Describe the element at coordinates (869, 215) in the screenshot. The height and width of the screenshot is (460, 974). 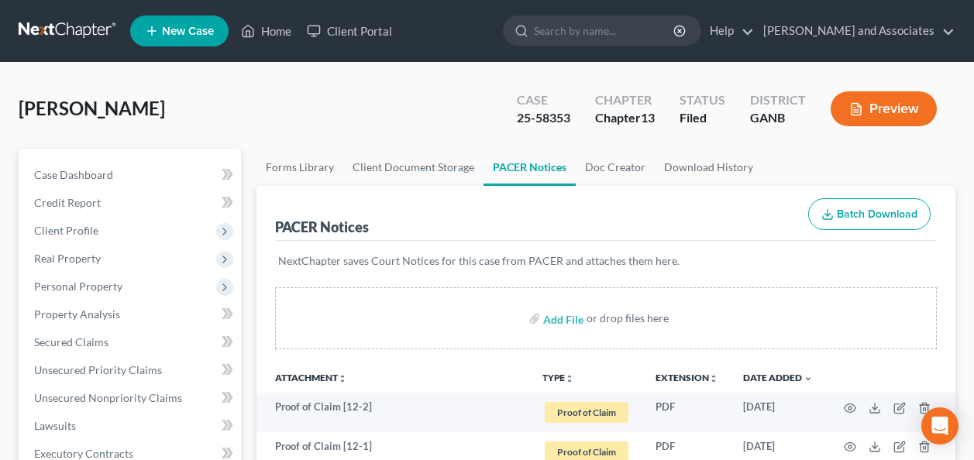
I see `button: Batch Download` at that location.